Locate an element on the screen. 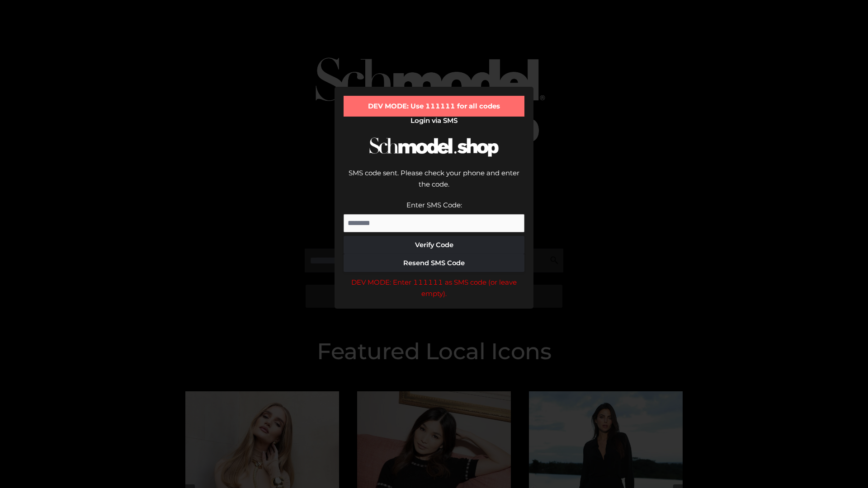  div: DEV MODE: Use 111111 for all codes is located at coordinates (434, 107).